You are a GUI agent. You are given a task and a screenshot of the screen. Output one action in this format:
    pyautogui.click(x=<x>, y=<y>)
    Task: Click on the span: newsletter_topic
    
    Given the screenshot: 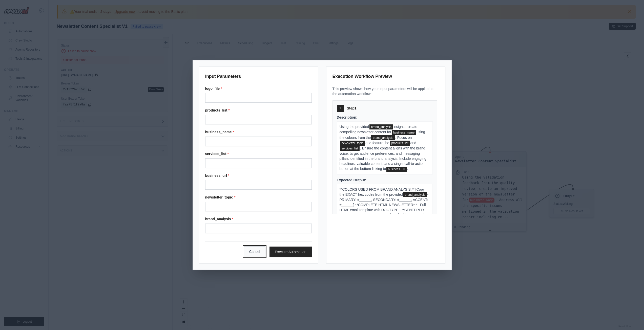 What is the action you would take?
    pyautogui.click(x=352, y=143)
    